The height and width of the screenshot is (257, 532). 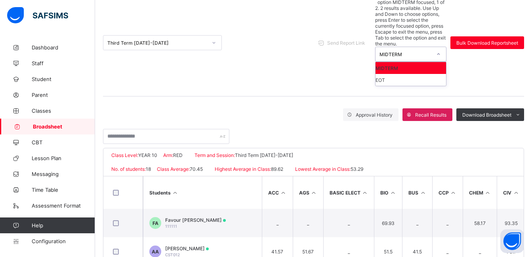 I want to click on td: 69.93, so click(x=388, y=223).